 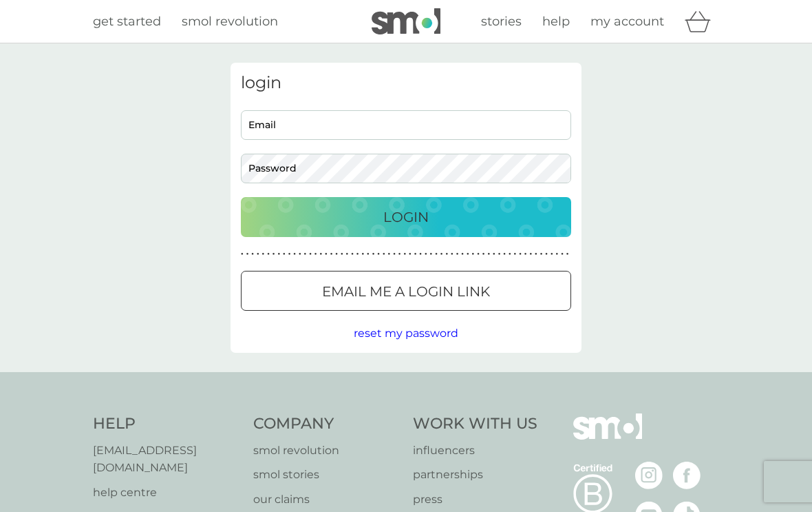 I want to click on p: help centre, so click(x=166, y=493).